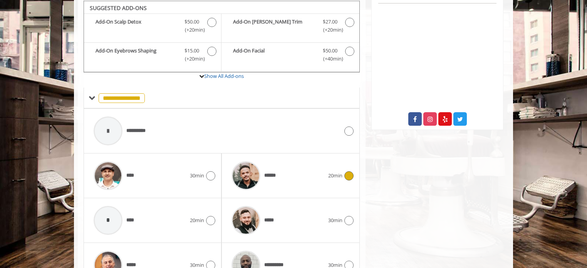  What do you see at coordinates (192, 50) in the screenshot?
I see `span: $15.00` at bounding box center [192, 50].